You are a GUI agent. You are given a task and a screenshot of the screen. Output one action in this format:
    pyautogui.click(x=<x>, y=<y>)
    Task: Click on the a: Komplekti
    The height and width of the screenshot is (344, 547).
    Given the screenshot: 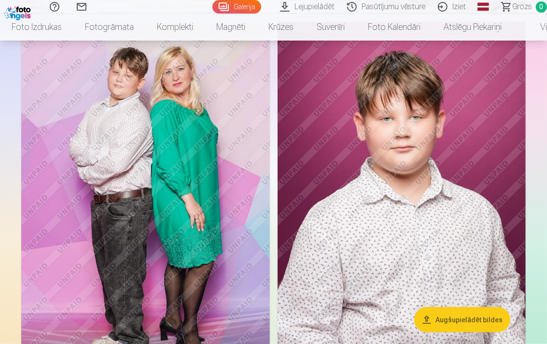 What is the action you would take?
    pyautogui.click(x=175, y=27)
    